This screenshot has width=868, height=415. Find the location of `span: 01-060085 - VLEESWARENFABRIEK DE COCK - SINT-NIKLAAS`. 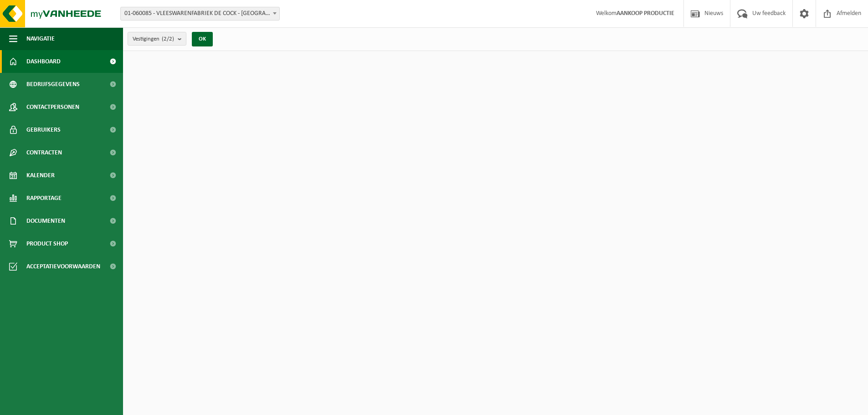

span: 01-060085 - VLEESWARENFABRIEK DE COCK - SINT-NIKLAAS is located at coordinates (200, 13).